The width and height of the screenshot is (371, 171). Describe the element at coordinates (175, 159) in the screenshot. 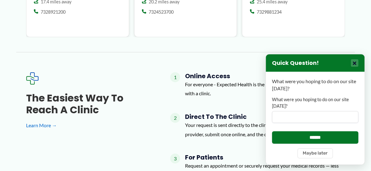

I see `span: 3` at that location.